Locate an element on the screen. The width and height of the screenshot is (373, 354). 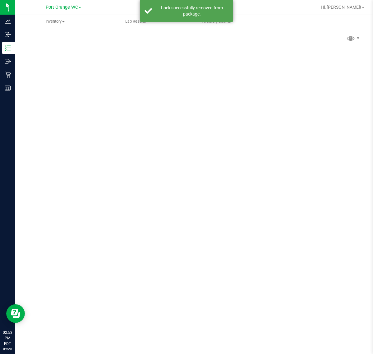
p: 09/20 is located at coordinates (7, 348).